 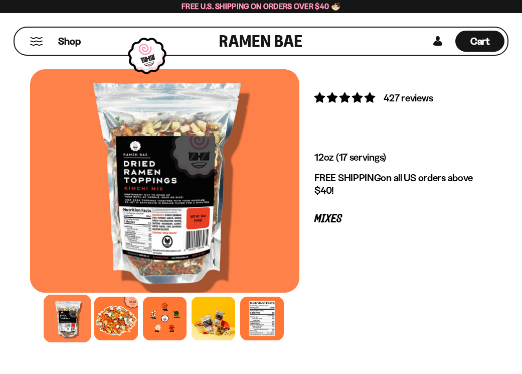 What do you see at coordinates (346, 97) in the screenshot?
I see `span: 4.76 stars` at bounding box center [346, 97].